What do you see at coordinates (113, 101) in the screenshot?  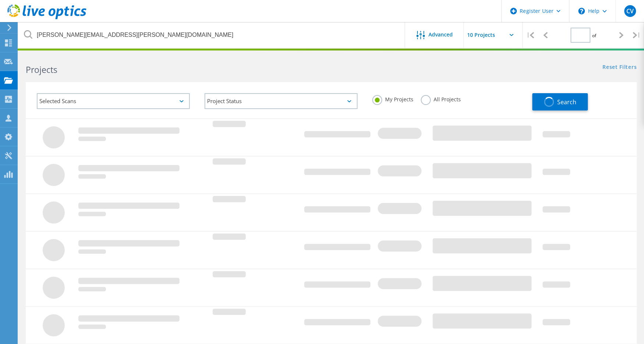 I see `div: Selected Scans` at bounding box center [113, 101].